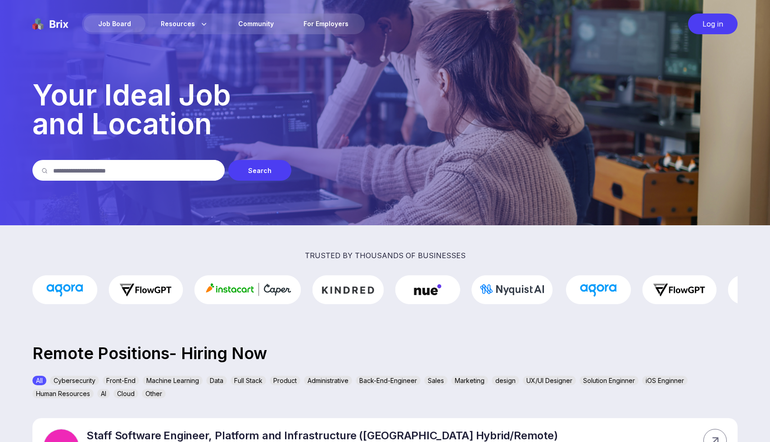  What do you see at coordinates (114, 24) in the screenshot?
I see `div: Job Board` at bounding box center [114, 24].